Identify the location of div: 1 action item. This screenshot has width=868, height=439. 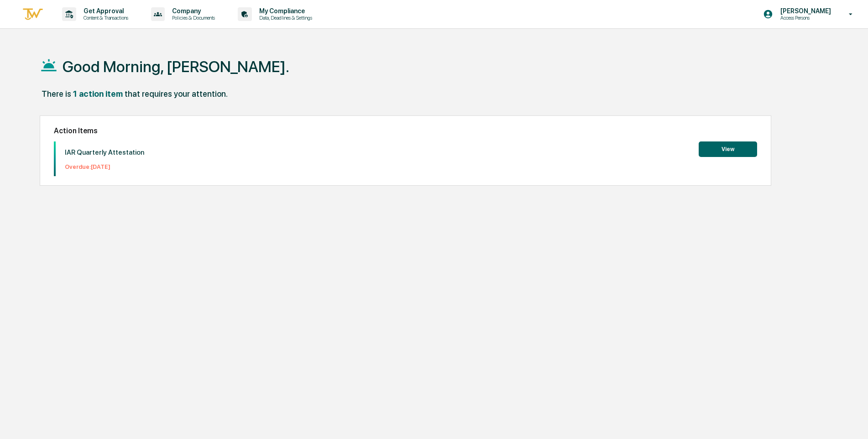
(97, 93).